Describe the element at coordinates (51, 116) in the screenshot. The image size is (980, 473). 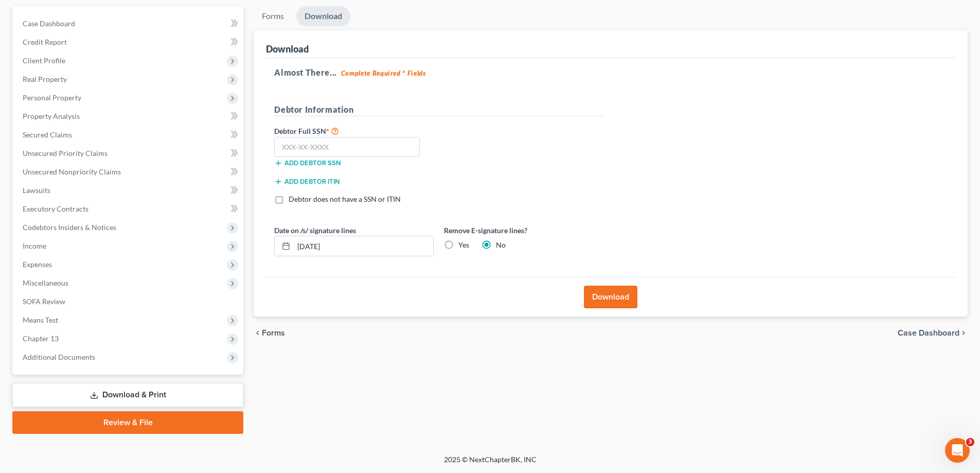
I see `span: Property Analysis` at that location.